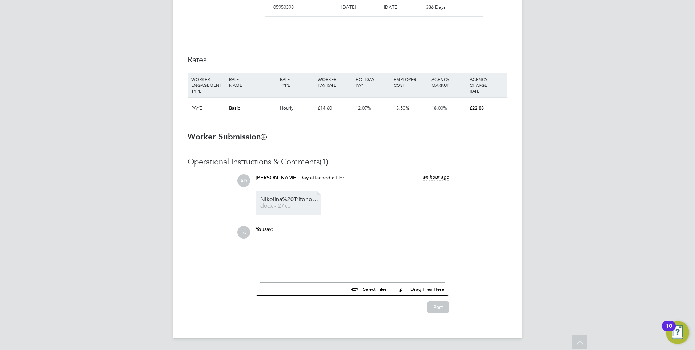 This screenshot has width=695, height=350. I want to click on span: attached a file:, so click(327, 178).